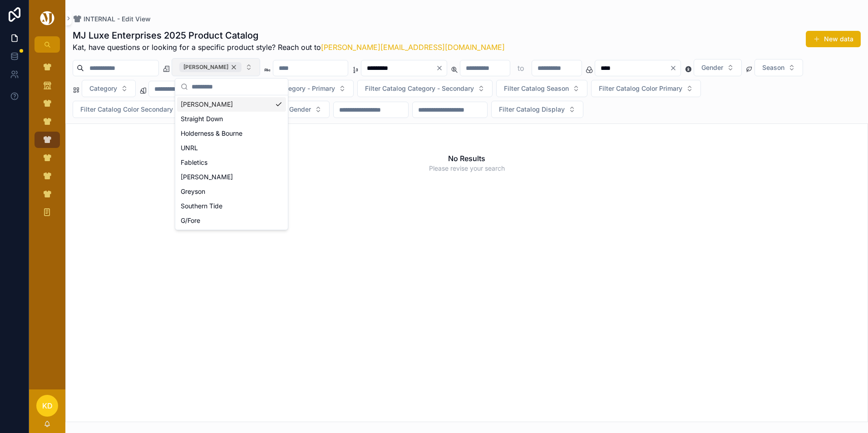 The image size is (868, 433). What do you see at coordinates (47, 18) in the screenshot?
I see `img: App logo` at bounding box center [47, 18].